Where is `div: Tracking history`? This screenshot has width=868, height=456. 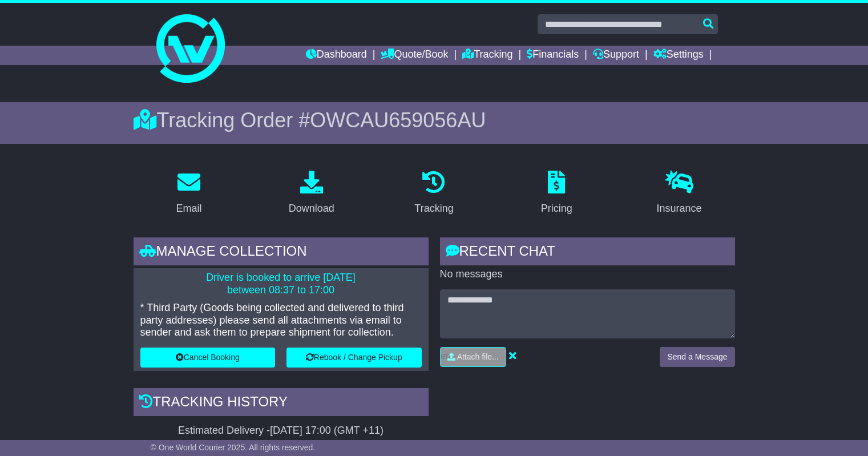 div: Tracking history is located at coordinates (281, 404).